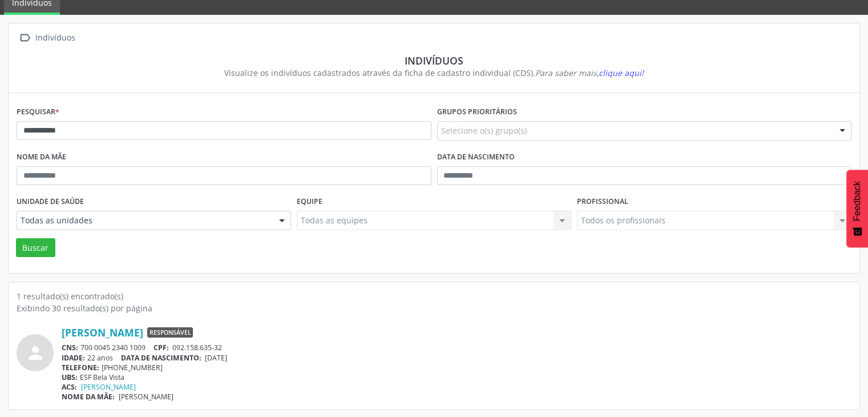  Describe the element at coordinates (857, 209) in the screenshot. I see `button: Feedback - Mostrar pesquisa` at that location.